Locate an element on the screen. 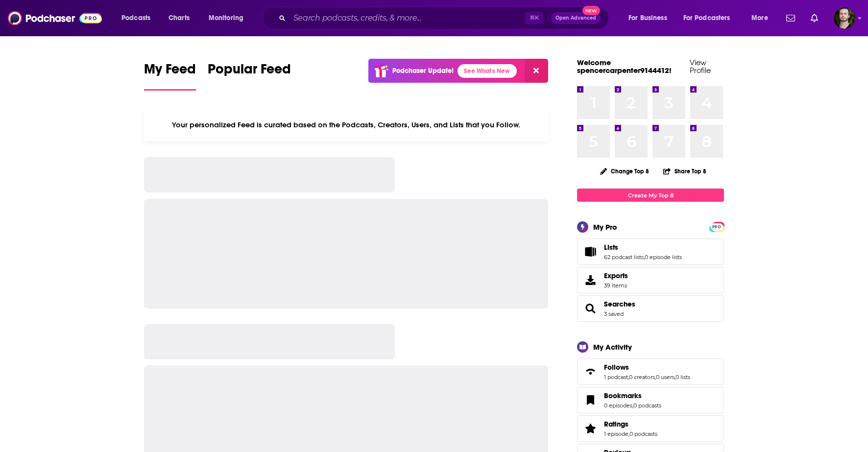 Image resolution: width=868 pixels, height=452 pixels. button: Change Top 8 is located at coordinates (625, 171).